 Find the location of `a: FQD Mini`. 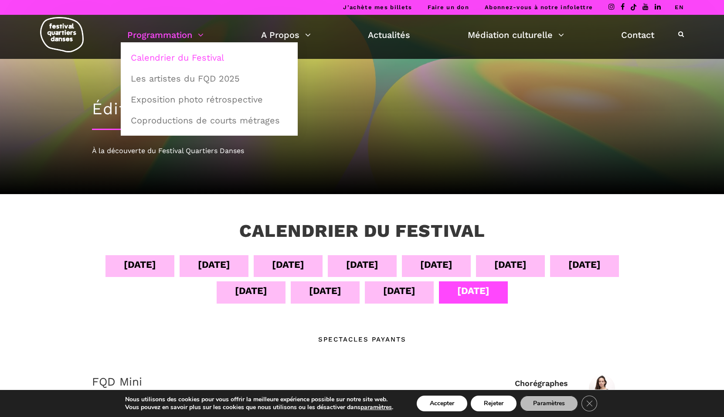

a: FQD Mini is located at coordinates (117, 382).